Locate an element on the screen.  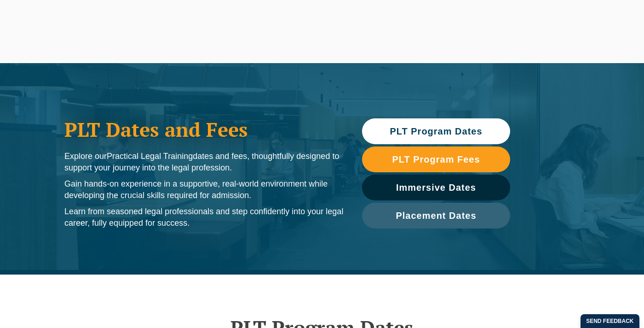
span: Practical Legal Training is located at coordinates (150, 156).